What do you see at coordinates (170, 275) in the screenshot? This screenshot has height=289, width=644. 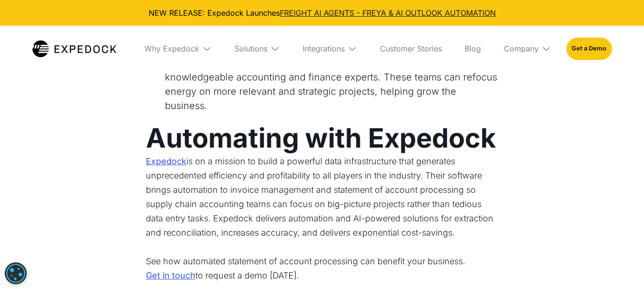 I see `a: Get in touch` at bounding box center [170, 275].